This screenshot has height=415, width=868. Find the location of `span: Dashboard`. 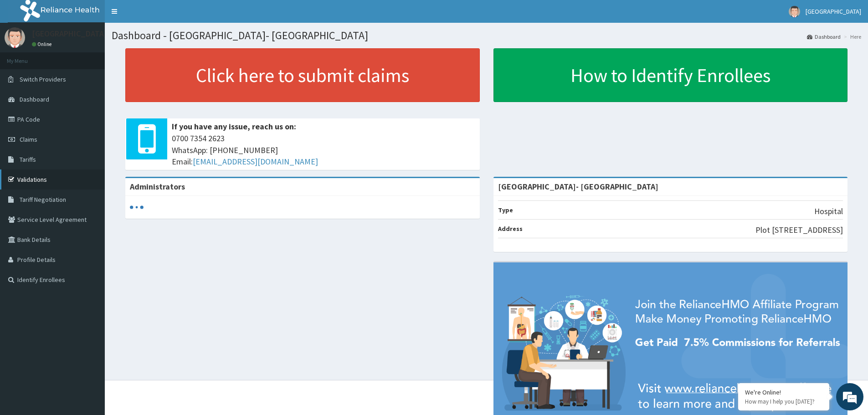

span: Dashboard is located at coordinates (34, 100).